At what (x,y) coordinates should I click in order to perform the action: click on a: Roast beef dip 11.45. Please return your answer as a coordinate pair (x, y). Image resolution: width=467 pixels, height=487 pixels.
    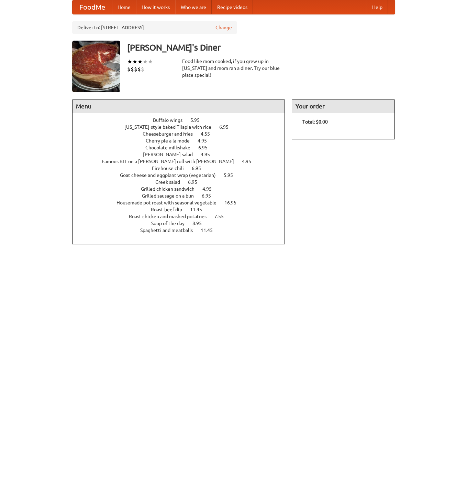
    Looking at the image, I should click on (183, 209).